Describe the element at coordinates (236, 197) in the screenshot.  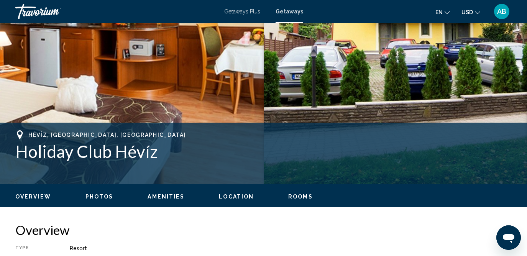
I see `span: Location` at that location.